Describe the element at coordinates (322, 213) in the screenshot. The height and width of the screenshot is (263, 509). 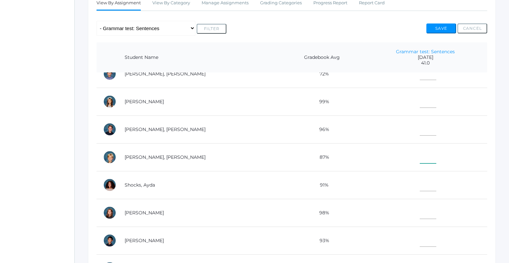
I see `td: 98%` at that location.